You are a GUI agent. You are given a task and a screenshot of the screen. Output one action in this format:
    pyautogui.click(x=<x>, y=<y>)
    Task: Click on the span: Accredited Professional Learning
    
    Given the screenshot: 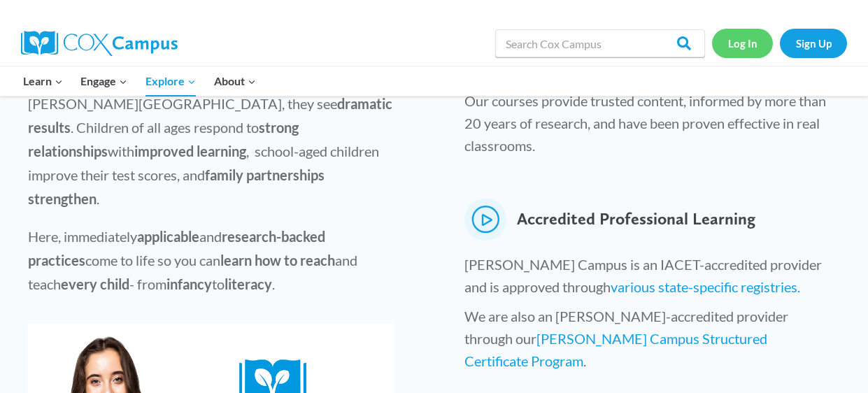 What is the action you would take?
    pyautogui.click(x=636, y=219)
    